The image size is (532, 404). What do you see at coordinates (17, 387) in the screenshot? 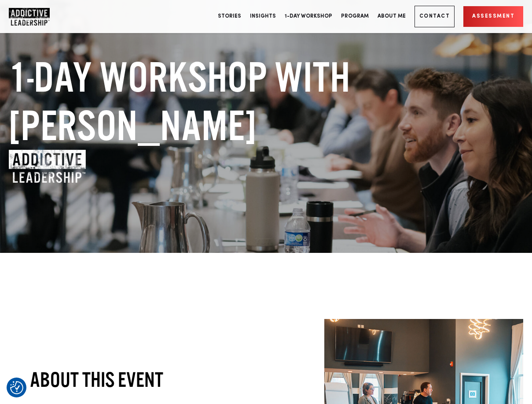
I see `button: Consent Preferences` at bounding box center [17, 387].